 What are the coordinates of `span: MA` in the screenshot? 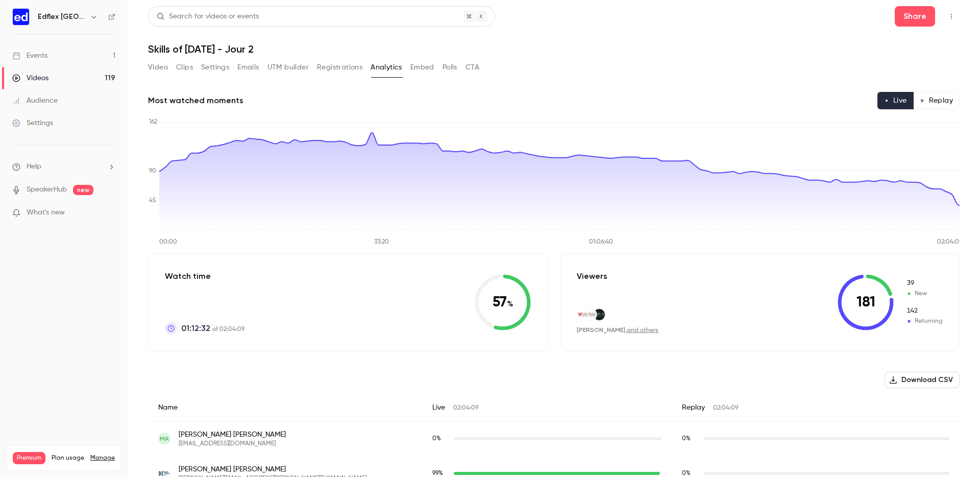 It's located at (164, 439).